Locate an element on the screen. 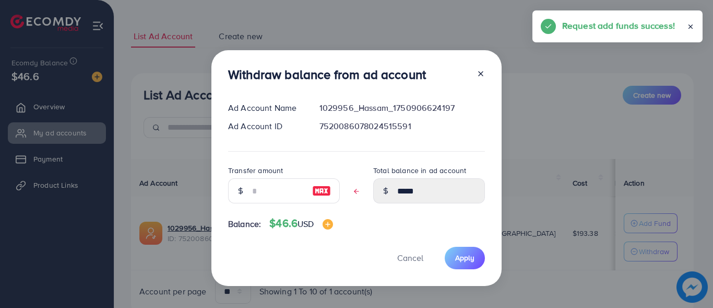  button: Apply is located at coordinates (465, 257).